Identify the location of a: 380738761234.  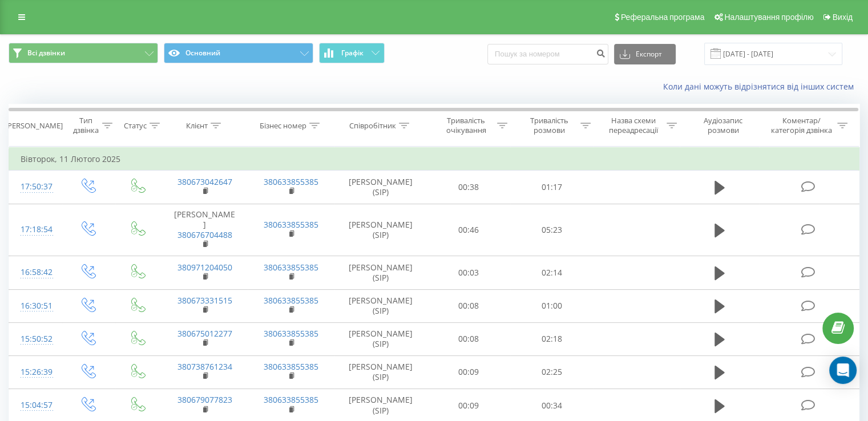
(205, 367).